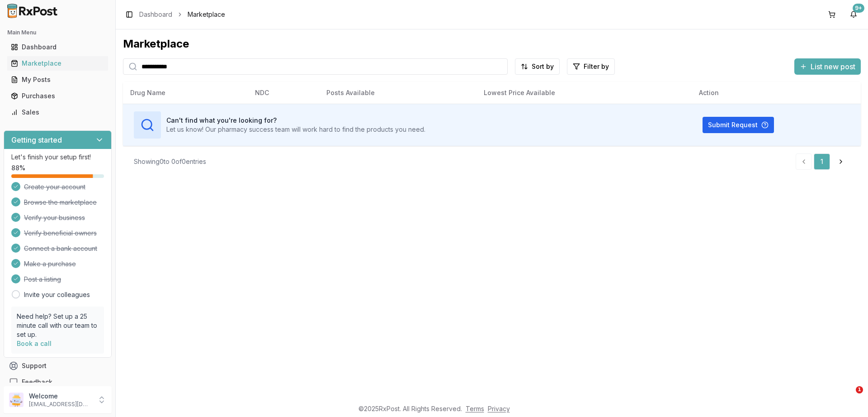 The height and width of the screenshot is (417, 868). What do you see at coordinates (57, 96) in the screenshot?
I see `button: Purchases` at bounding box center [57, 96].